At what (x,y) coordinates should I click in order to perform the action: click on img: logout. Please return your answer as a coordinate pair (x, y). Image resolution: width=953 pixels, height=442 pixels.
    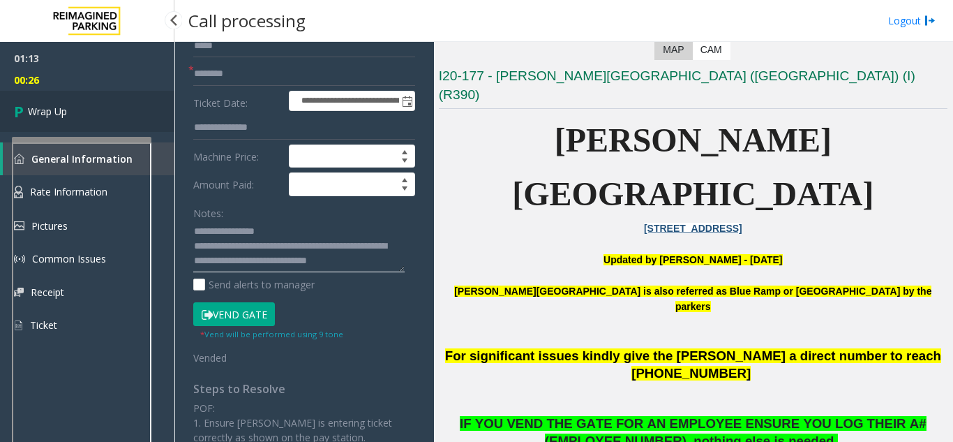
    Looking at the image, I should click on (930, 20).